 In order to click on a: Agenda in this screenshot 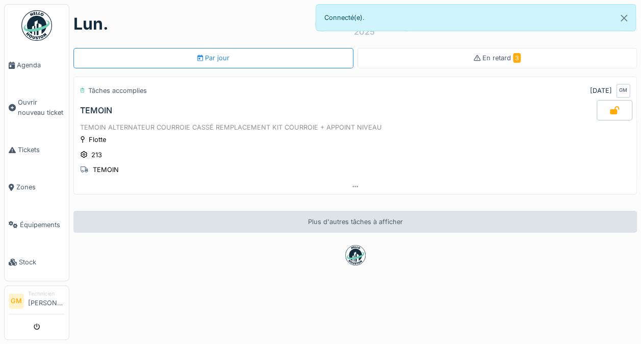, I will do `click(37, 65)`.